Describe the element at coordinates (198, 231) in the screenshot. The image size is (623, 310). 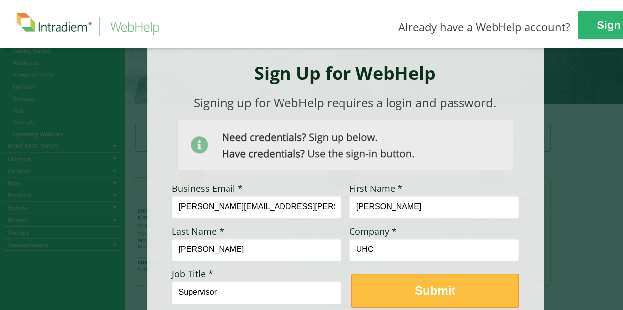
I see `span: Last Name *` at that location.